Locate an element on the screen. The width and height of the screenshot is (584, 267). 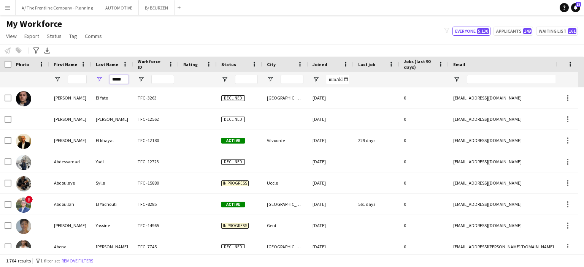
button: B/ BEURZEN is located at coordinates (157, 8).